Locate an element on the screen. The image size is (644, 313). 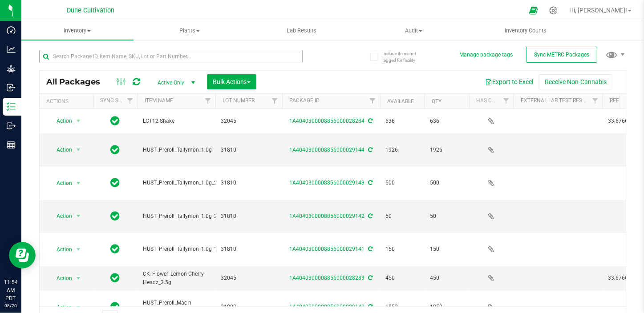
span: HUST_Preroll_Tallymon_1.0g is located at coordinates (177, 150).